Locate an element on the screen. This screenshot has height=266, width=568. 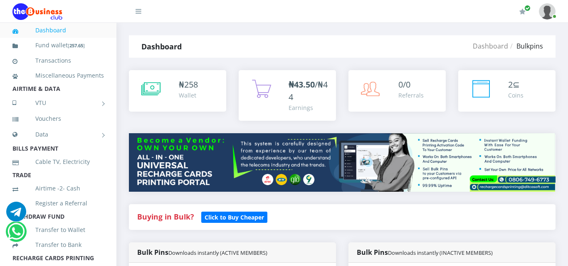
img: User is located at coordinates (547, 11).